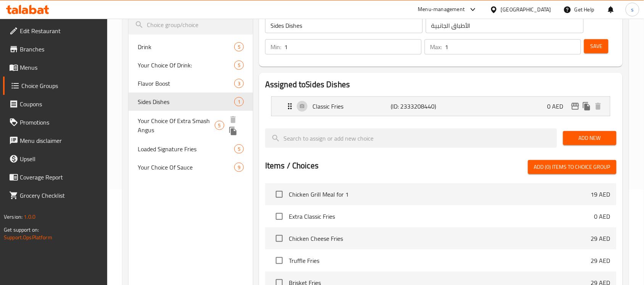 The image size is (644, 285). What do you see at coordinates (30, 217) in the screenshot?
I see `span: 1.0.0` at bounding box center [30, 217].